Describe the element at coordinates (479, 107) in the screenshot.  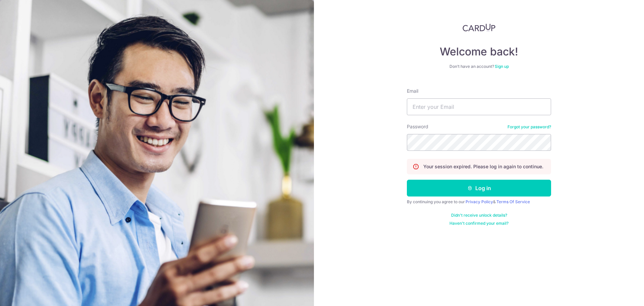
I see `input: Enter your Email` at that location.